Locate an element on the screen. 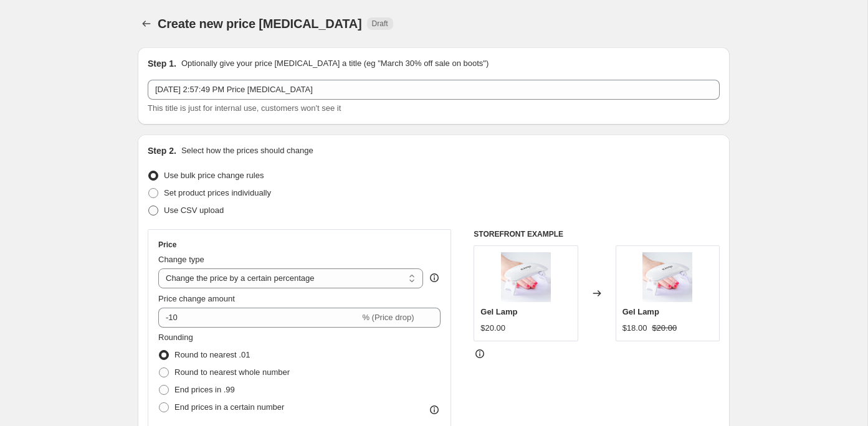  h2: Step 1. is located at coordinates (162, 63).